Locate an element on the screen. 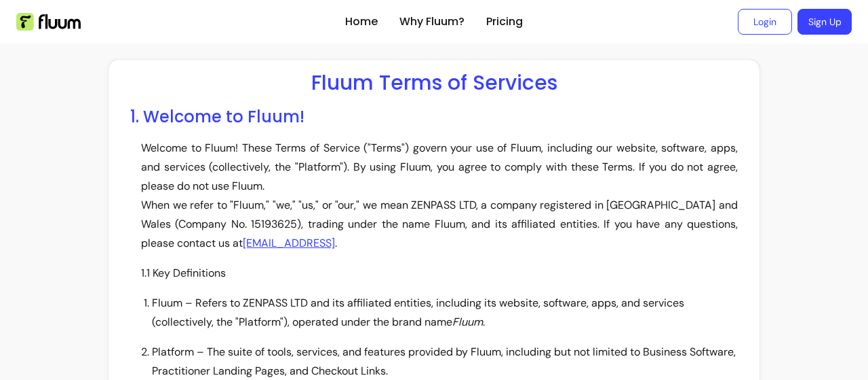  a: Home is located at coordinates (362, 22).